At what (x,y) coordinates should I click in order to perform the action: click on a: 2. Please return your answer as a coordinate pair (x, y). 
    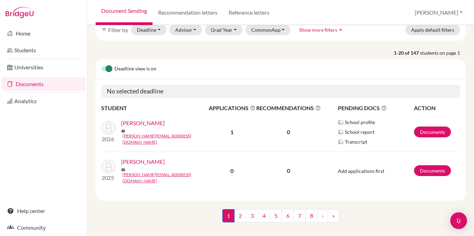
    Looking at the image, I should click on (240, 216).